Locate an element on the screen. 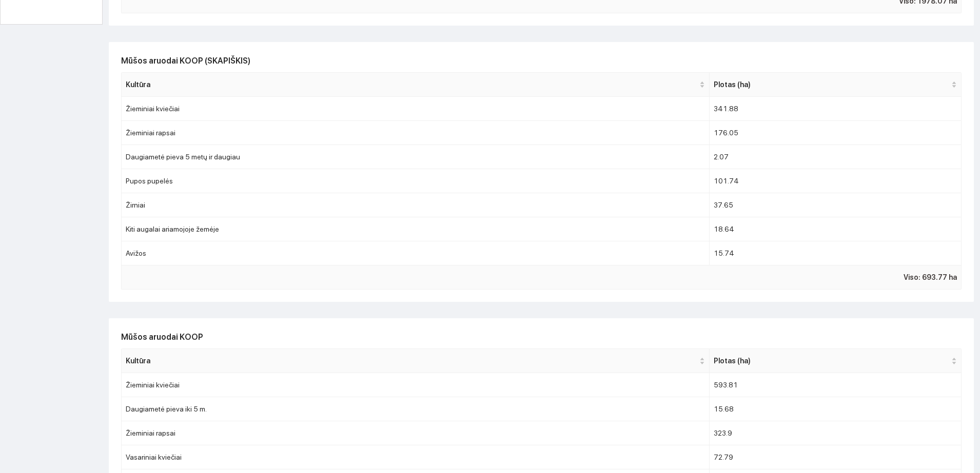  td: 176.05 is located at coordinates (835, 133).